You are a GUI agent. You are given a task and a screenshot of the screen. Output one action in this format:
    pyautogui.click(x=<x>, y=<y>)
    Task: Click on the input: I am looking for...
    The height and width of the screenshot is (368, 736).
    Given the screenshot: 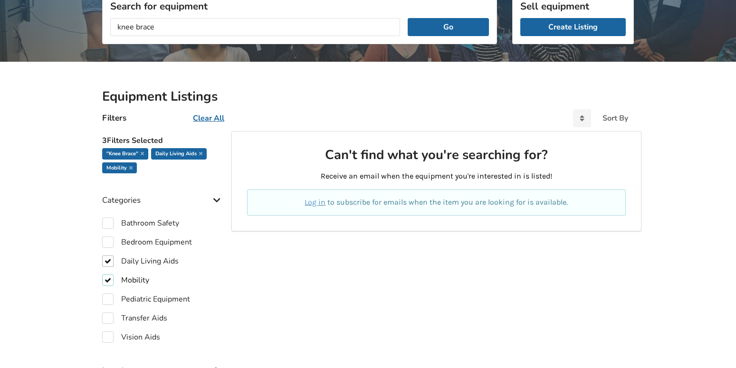 What is the action you would take?
    pyautogui.click(x=255, y=27)
    